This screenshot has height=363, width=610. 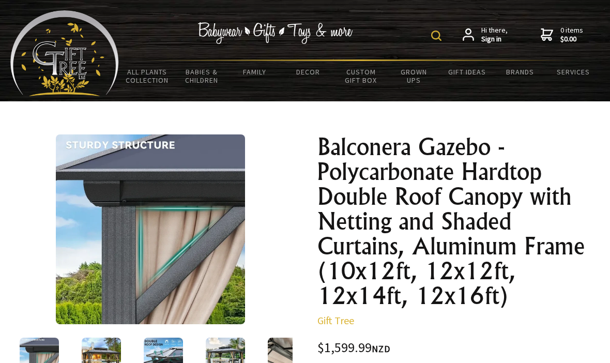 I want to click on span: NZD, so click(x=381, y=348).